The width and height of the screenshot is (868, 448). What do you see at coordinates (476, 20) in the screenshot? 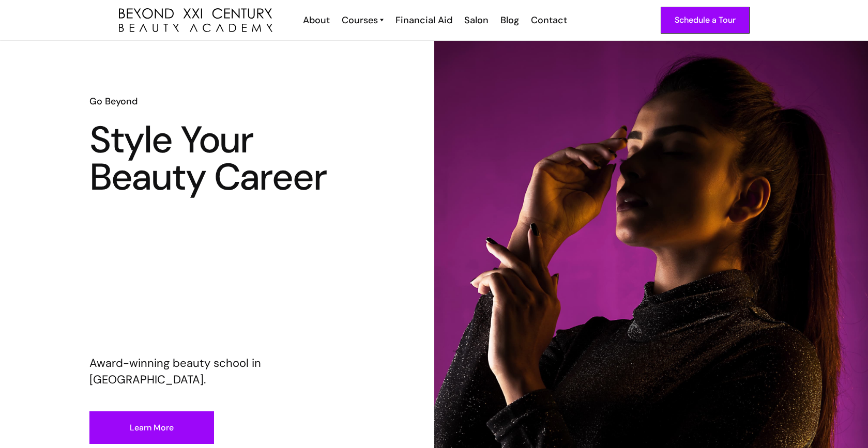
I see `a: Salon` at bounding box center [476, 20].